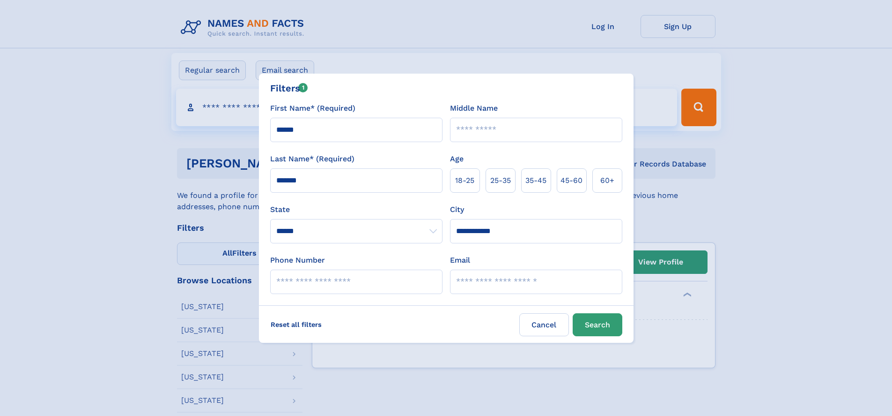 The height and width of the screenshot is (416, 892). What do you see at coordinates (598, 324) in the screenshot?
I see `button: Search` at bounding box center [598, 324].